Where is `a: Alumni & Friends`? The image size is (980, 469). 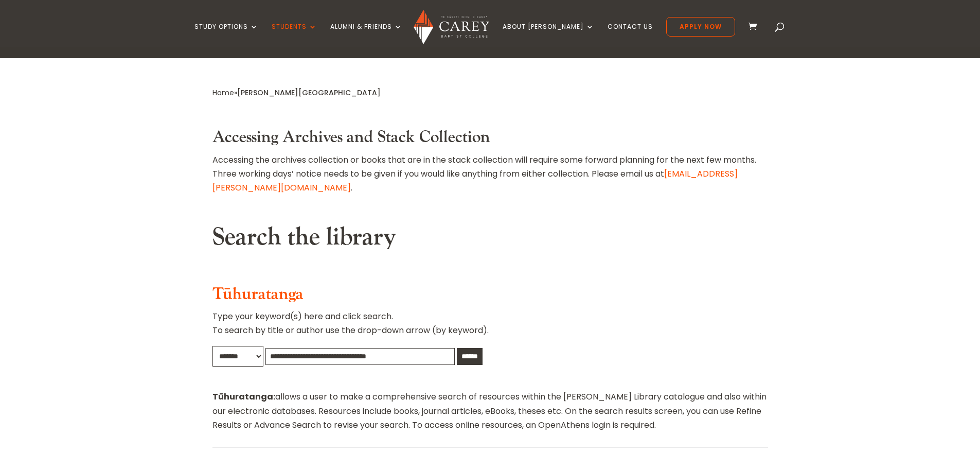
a: Alumni & Friends is located at coordinates (367, 35).